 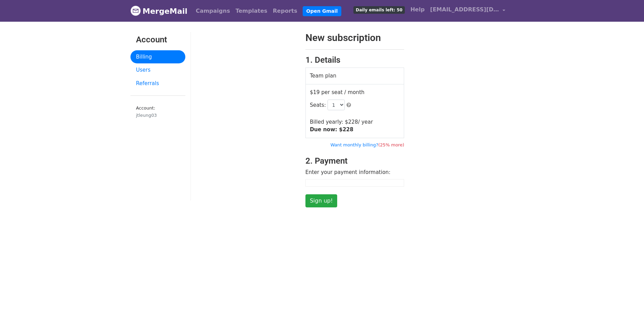 What do you see at coordinates (348, 105) in the screenshot?
I see `span: Choose how many users you want on this plan. You can always change this later.` at bounding box center [348, 105].